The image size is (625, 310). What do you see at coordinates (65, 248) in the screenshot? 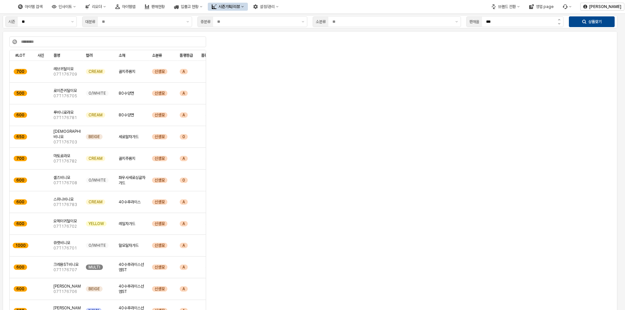
I see `span: 07T176701` at bounding box center [65, 248].